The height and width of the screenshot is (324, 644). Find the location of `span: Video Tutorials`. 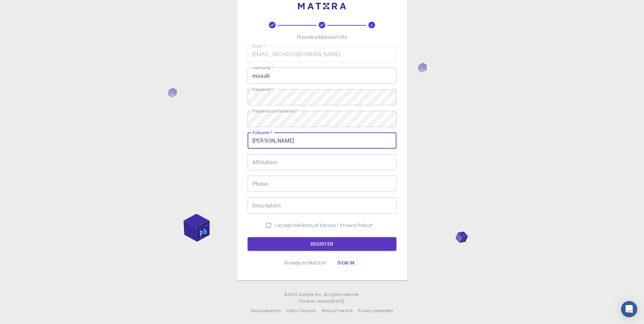

span: Video Tutorials is located at coordinates (301, 310).